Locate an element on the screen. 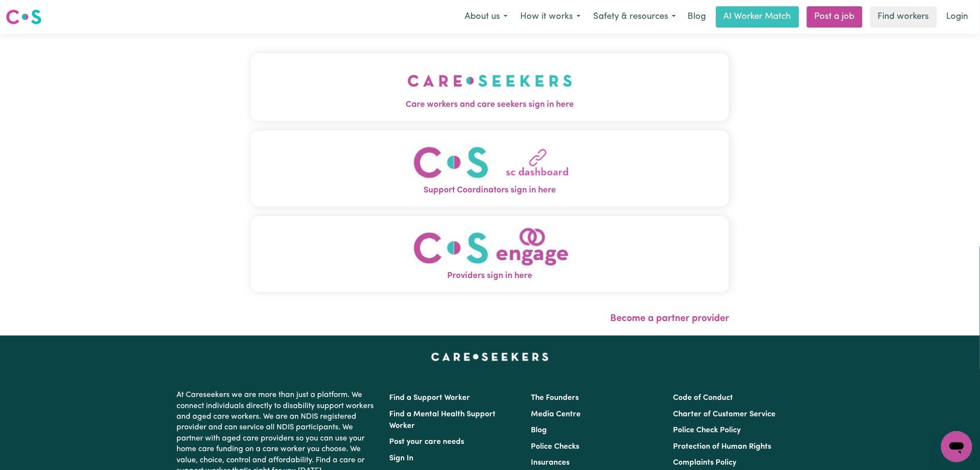 The height and width of the screenshot is (470, 980). a: Find a Mental Health Support Worker is located at coordinates (443, 420).